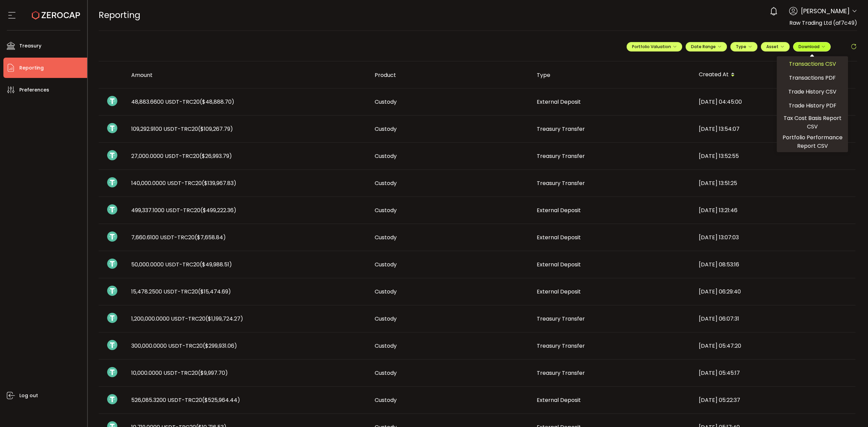 This screenshot has width=868, height=427. Describe the element at coordinates (31, 46) in the screenshot. I see `span: Treasury` at that location.